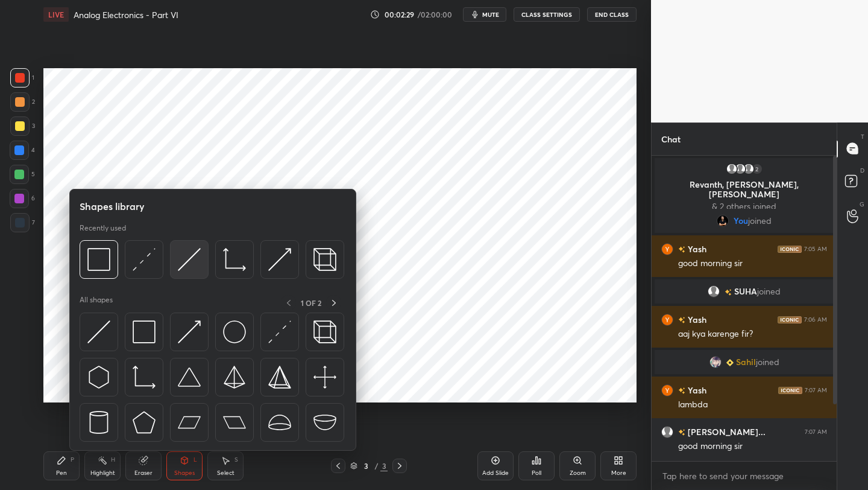  I want to click on p: & 2 others joined, so click(744, 206).